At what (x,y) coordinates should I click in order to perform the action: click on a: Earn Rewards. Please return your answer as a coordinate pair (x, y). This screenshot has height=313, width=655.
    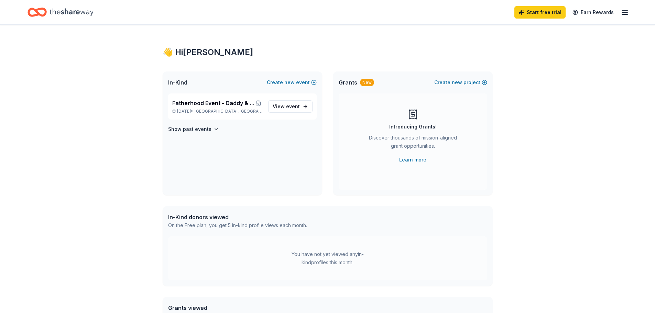
    Looking at the image, I should click on (593, 12).